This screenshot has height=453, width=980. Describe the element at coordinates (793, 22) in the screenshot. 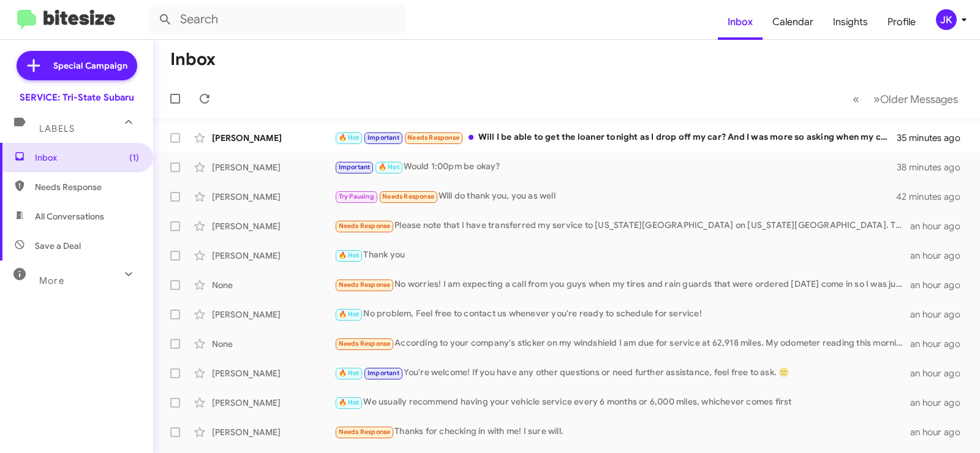

I see `span: Calendar` at that location.